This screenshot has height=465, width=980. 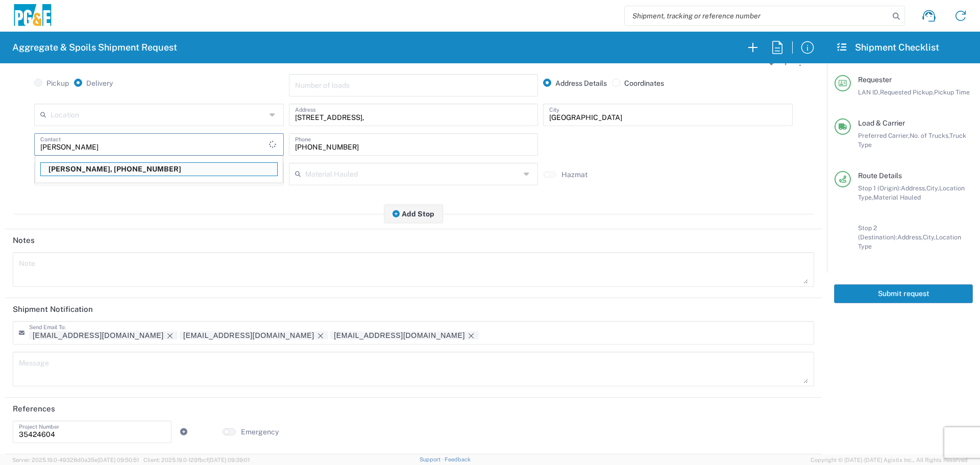 What do you see at coordinates (260, 431) in the screenshot?
I see `label: Emergency` at bounding box center [260, 431].